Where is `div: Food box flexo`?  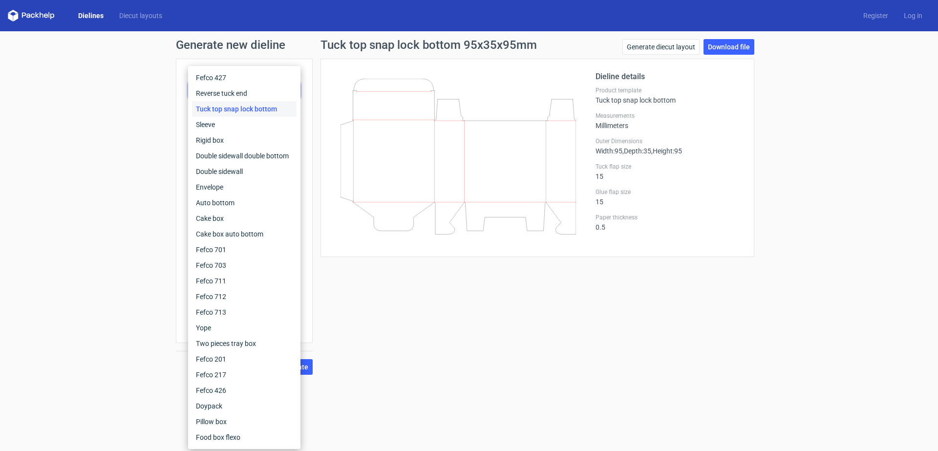
div: Food box flexo is located at coordinates (244, 437).